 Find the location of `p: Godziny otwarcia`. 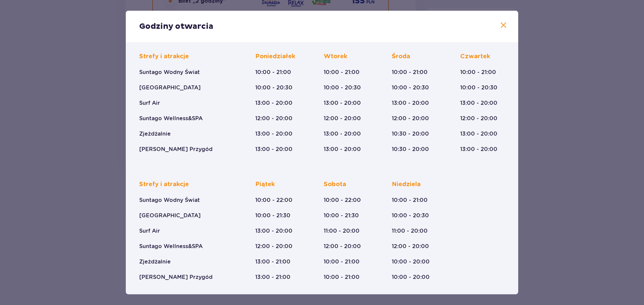

p: Godziny otwarcia is located at coordinates (176, 27).